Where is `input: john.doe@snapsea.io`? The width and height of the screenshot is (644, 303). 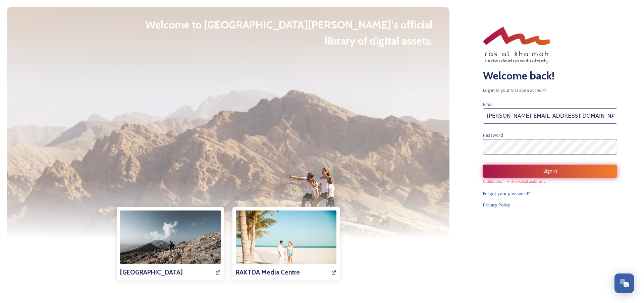
input: john.doe@snapsea.io is located at coordinates (551, 116).